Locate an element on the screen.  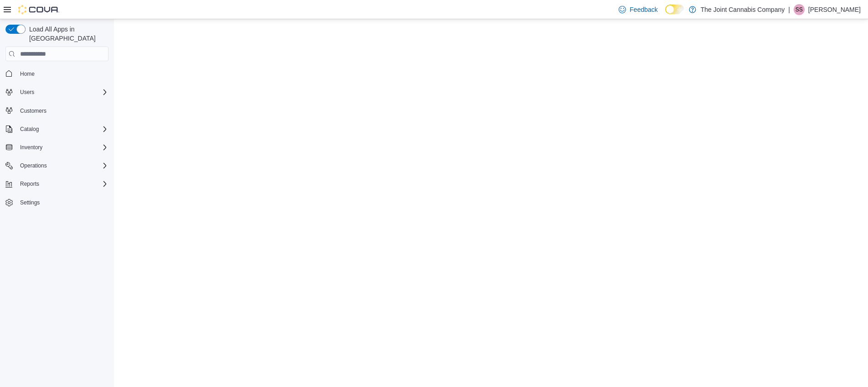
img: Cova is located at coordinates (39, 10).